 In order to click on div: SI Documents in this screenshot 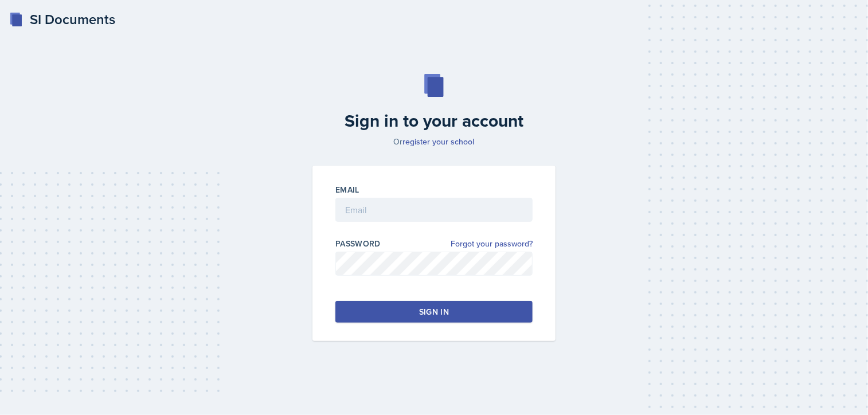, I will do `click(62, 19)`.